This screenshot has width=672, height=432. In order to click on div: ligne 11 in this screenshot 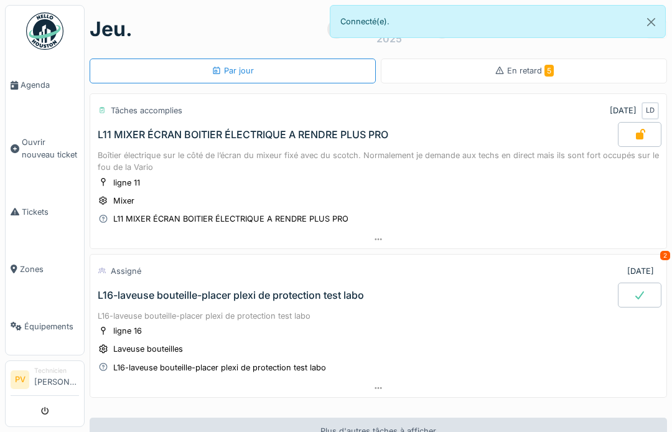, I will do `click(126, 182)`.